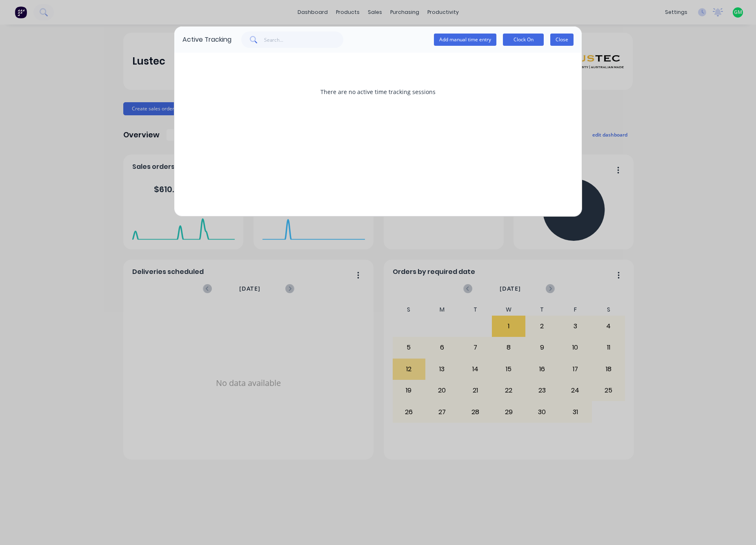 The width and height of the screenshot is (756, 545). I want to click on button: Close, so click(562, 40).